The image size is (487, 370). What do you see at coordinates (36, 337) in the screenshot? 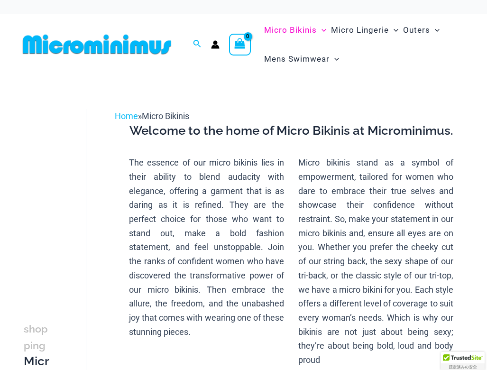
I see `span: shopping` at bounding box center [36, 337].